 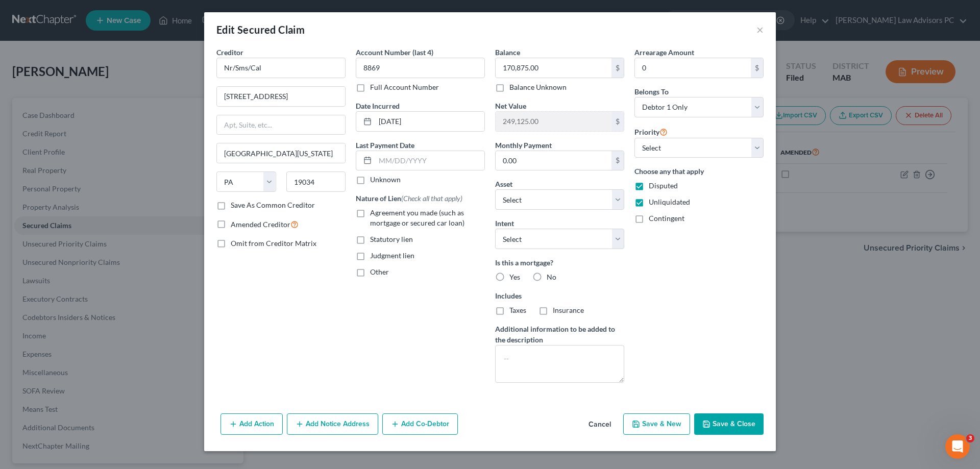 What do you see at coordinates (280, 125) in the screenshot?
I see `input: Apt, Suite, etc...` at bounding box center [280, 125].